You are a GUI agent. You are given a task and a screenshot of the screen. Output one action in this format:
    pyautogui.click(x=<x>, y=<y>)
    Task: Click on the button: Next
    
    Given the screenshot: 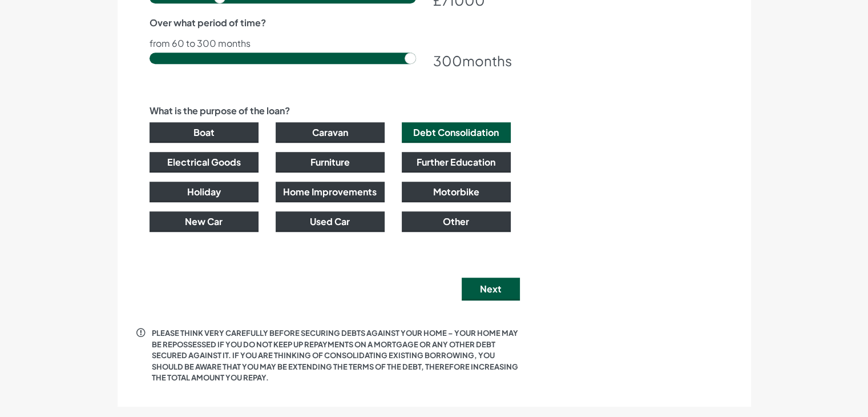 What is the action you would take?
    pyautogui.click(x=491, y=289)
    